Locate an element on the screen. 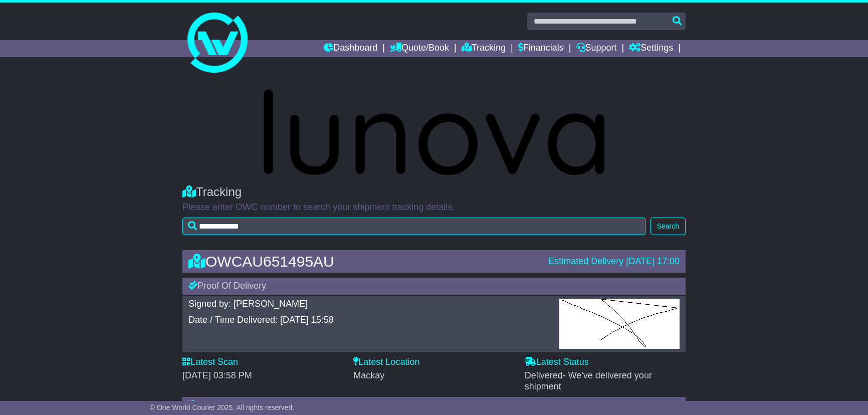 This screenshot has height=415, width=868. label: Latest Scan is located at coordinates (210, 362).